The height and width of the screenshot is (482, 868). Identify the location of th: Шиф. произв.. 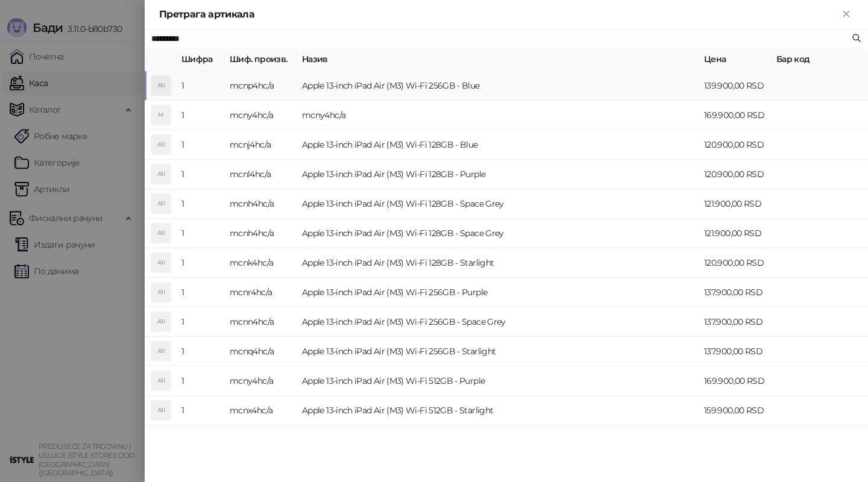
(261, 59).